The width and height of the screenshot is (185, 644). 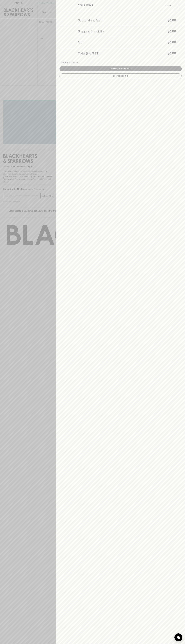 What do you see at coordinates (121, 62) in the screenshot?
I see `div: Loading products...` at bounding box center [121, 62].